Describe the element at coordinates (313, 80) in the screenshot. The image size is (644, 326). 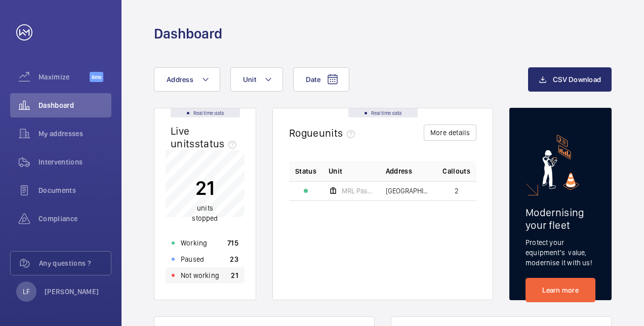
I see `span: Date` at that location.